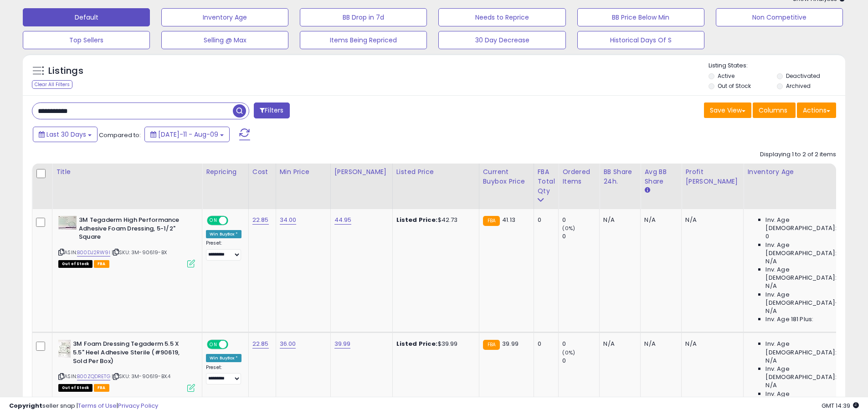 This screenshot has height=415, width=868. I want to click on span: Columns, so click(773, 110).